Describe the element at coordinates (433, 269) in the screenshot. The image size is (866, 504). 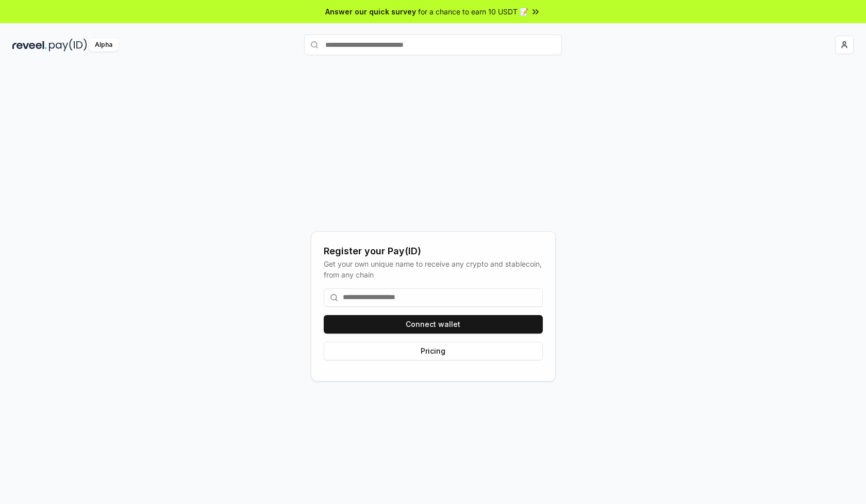
I see `div: Get your own unique name to receive any crypto and stablecoin, from any chain` at that location.